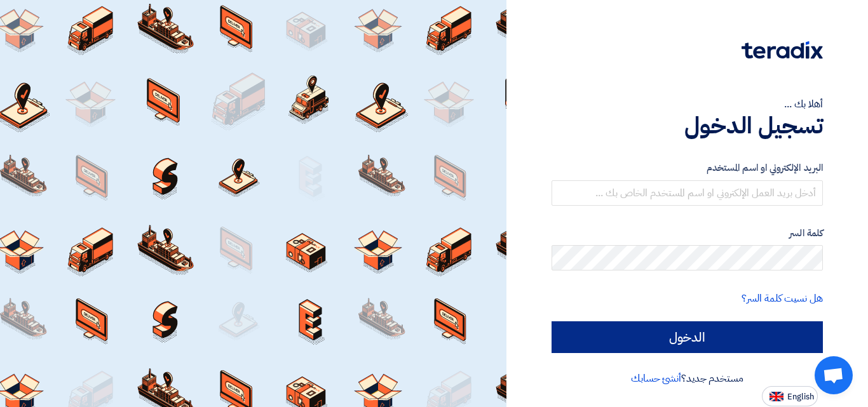 The height and width of the screenshot is (407, 868). I want to click on a: هل نسيت كلمة السر؟, so click(782, 299).